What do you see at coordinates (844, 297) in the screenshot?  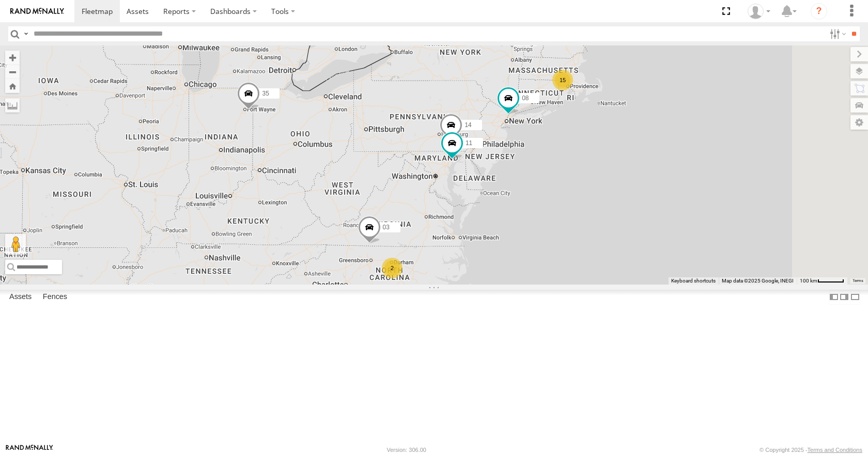 I see `label: Dock Summary Table to the Right` at bounding box center [844, 297].